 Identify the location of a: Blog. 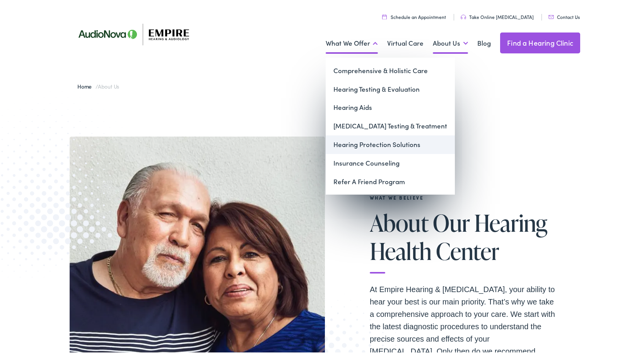
(483, 42).